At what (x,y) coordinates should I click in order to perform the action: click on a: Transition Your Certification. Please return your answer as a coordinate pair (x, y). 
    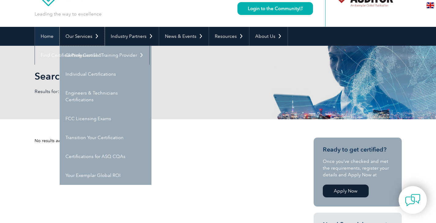
    Looking at the image, I should click on (105, 138).